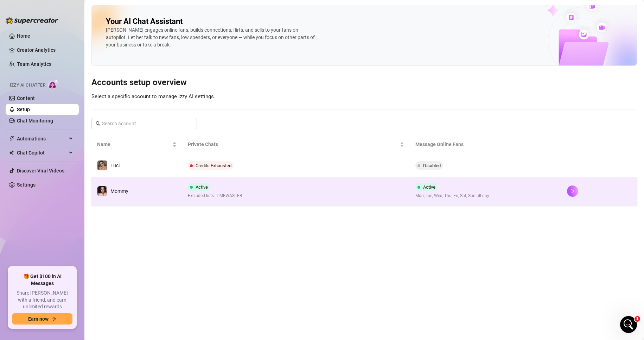 This screenshot has width=644, height=340. Describe the element at coordinates (42, 138) in the screenshot. I see `span: Automations` at that location.